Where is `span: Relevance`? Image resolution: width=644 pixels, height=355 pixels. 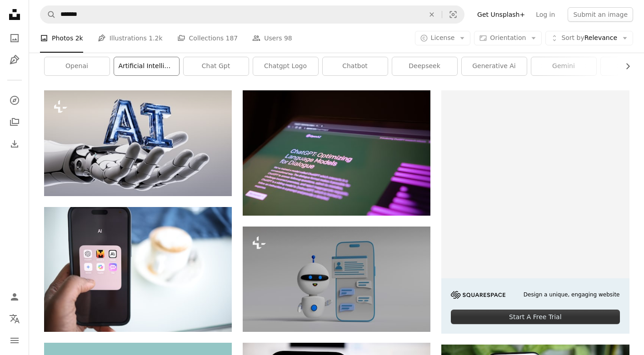
span: Relevance is located at coordinates (589, 38).